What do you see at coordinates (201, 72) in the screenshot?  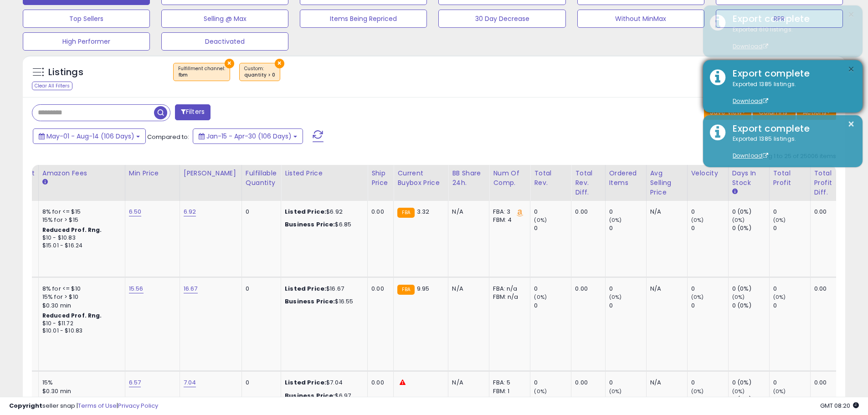 I see `span: Fulfillment channel :` at bounding box center [201, 72].